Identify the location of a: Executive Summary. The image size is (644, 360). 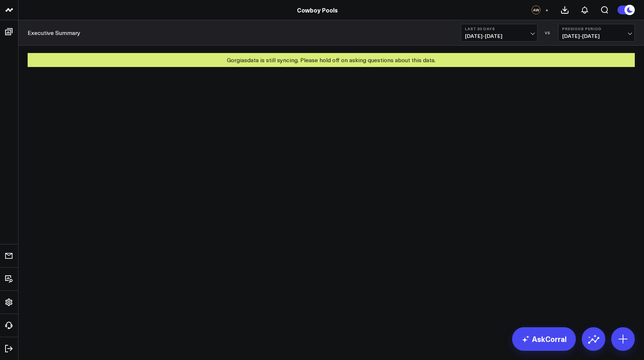
(54, 33).